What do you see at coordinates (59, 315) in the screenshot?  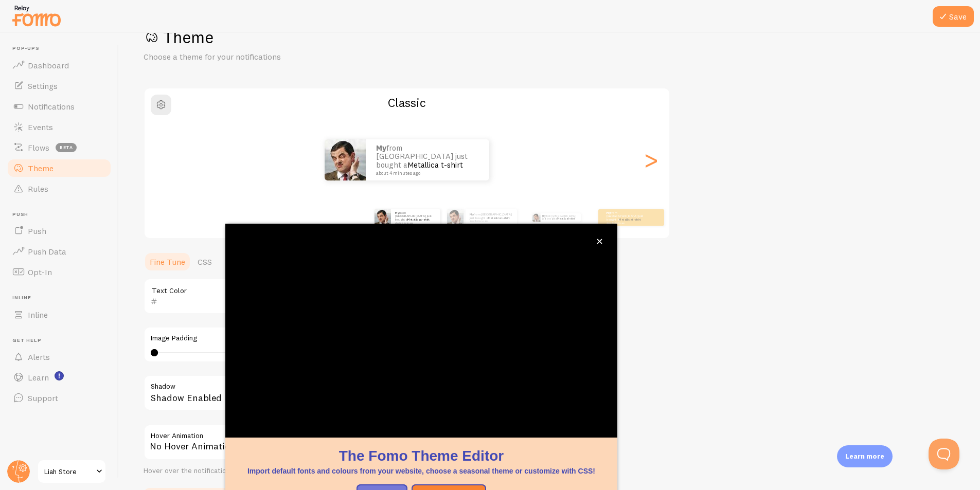 I see `a: Inline` at bounding box center [59, 315].